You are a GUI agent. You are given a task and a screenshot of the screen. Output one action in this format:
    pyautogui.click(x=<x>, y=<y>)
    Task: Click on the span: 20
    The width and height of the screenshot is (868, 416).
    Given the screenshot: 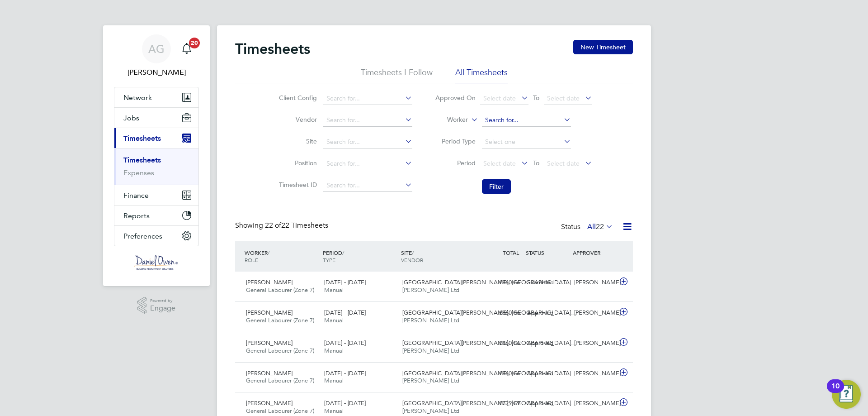 What is the action you would take?
    pyautogui.click(x=194, y=43)
    